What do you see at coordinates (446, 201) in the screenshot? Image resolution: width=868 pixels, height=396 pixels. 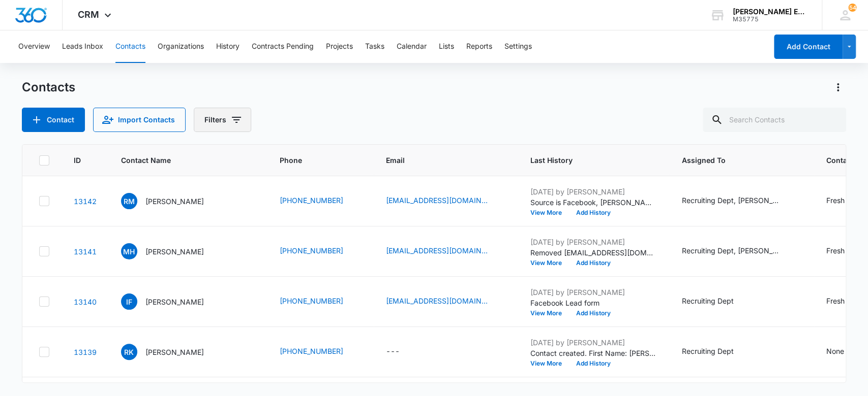 I see `div: Email - romarbury58@gmail.com - Select to Edit Field` at bounding box center [446, 201].